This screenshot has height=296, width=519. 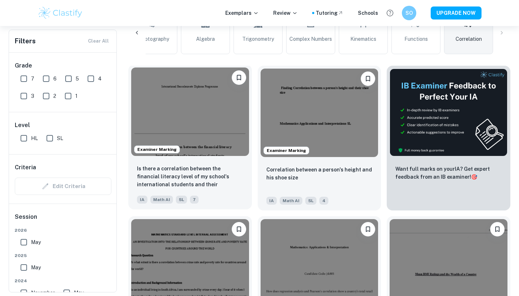 What do you see at coordinates (469, 39) in the screenshot?
I see `span: Correlation` at bounding box center [469, 39].